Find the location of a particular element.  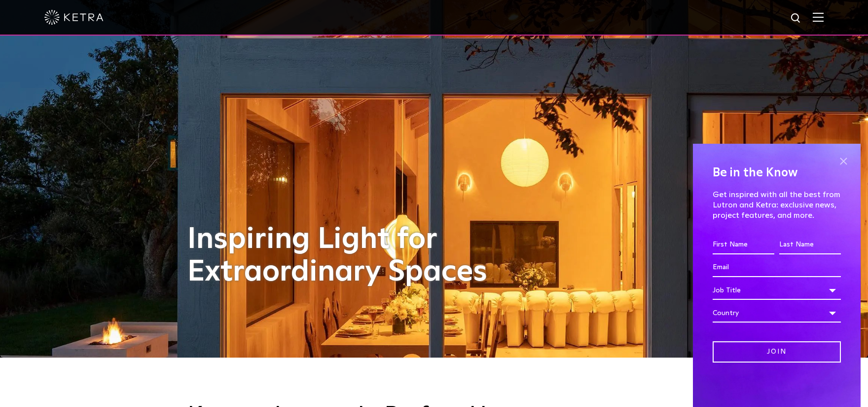

div: Country is located at coordinates (777, 313).